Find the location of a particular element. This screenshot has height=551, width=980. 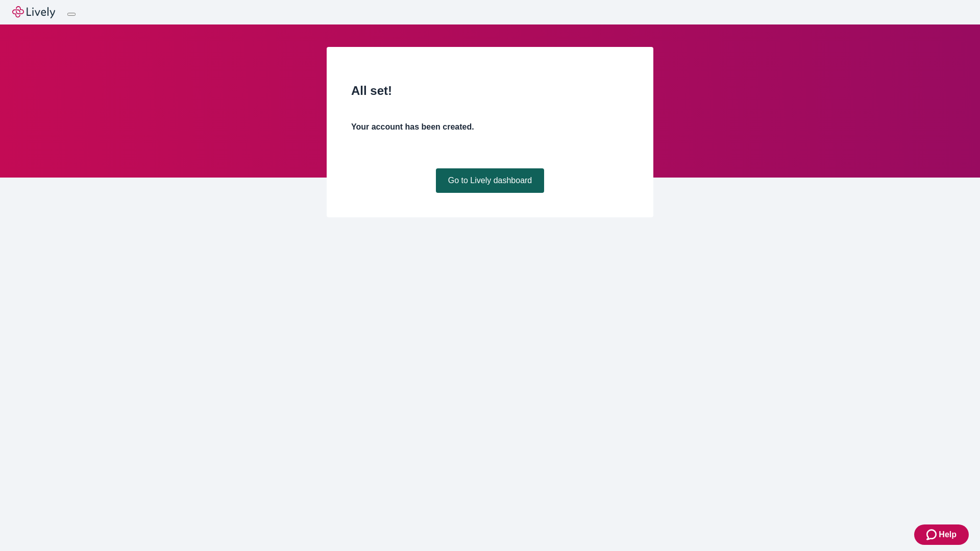

h2: All set! is located at coordinates (490, 91).